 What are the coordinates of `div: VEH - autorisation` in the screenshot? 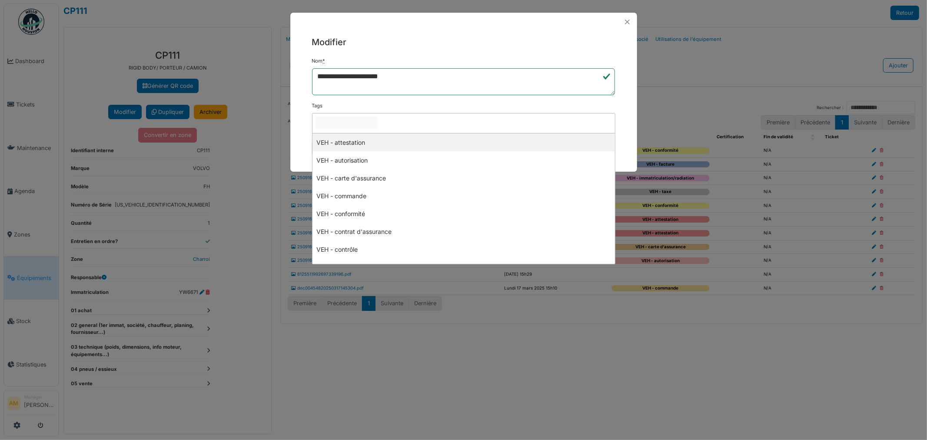 It's located at (464, 160).